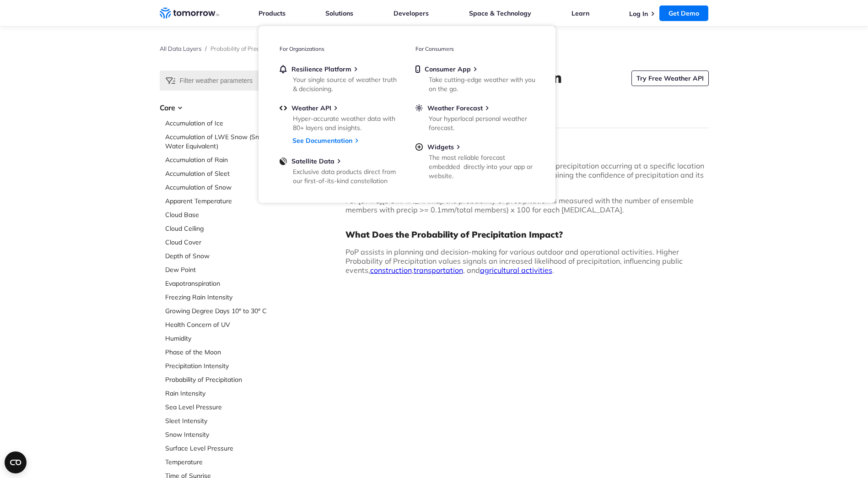  What do you see at coordinates (226, 407) in the screenshot?
I see `a: Sea Level Pressure` at bounding box center [226, 407].